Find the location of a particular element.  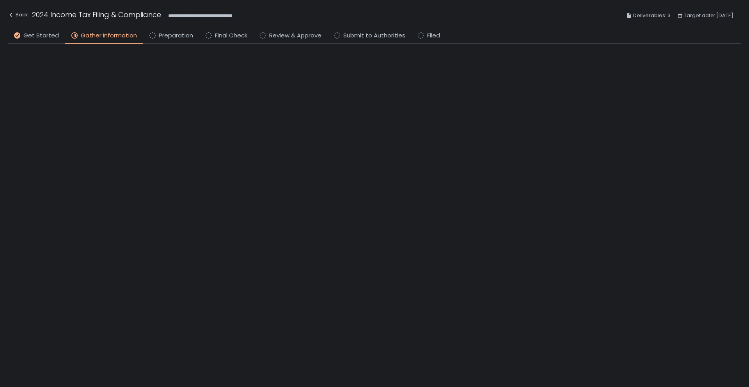

span: Filed is located at coordinates (433, 36).